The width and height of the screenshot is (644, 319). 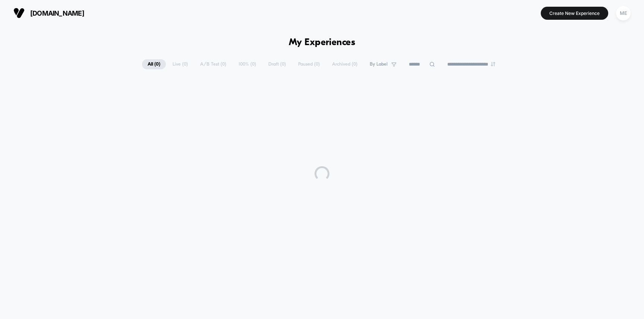 What do you see at coordinates (623, 13) in the screenshot?
I see `div: ME` at bounding box center [623, 13].